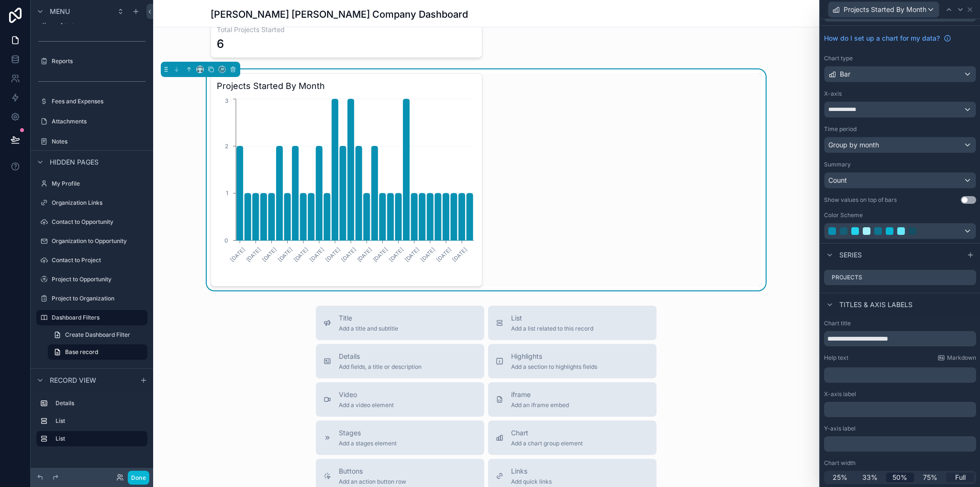 Image resolution: width=980 pixels, height=487 pixels. I want to click on button: Projects Started By Month, so click(883, 9).